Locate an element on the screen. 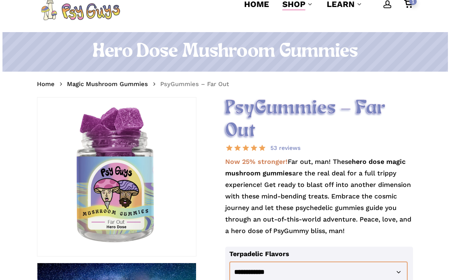  label: Terpadelic Flavors is located at coordinates (260, 253).